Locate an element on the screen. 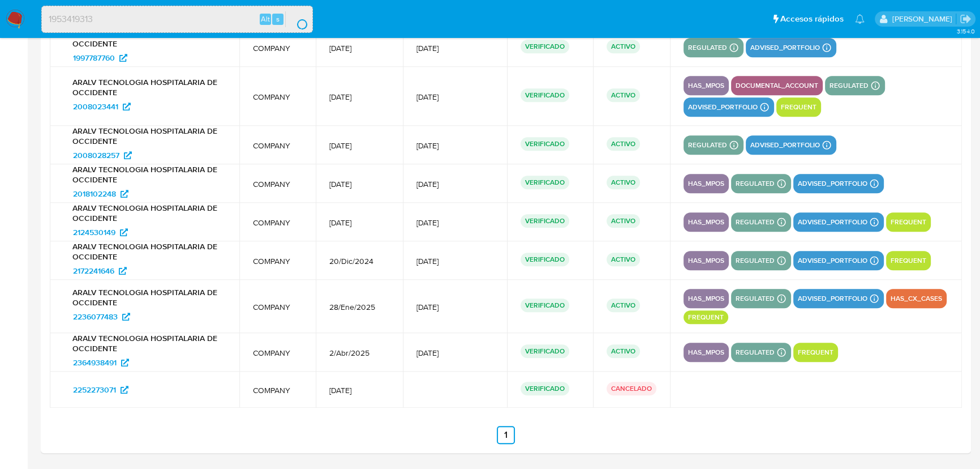 The width and height of the screenshot is (980, 469). span: Accesos rápidos is located at coordinates (812, 18).